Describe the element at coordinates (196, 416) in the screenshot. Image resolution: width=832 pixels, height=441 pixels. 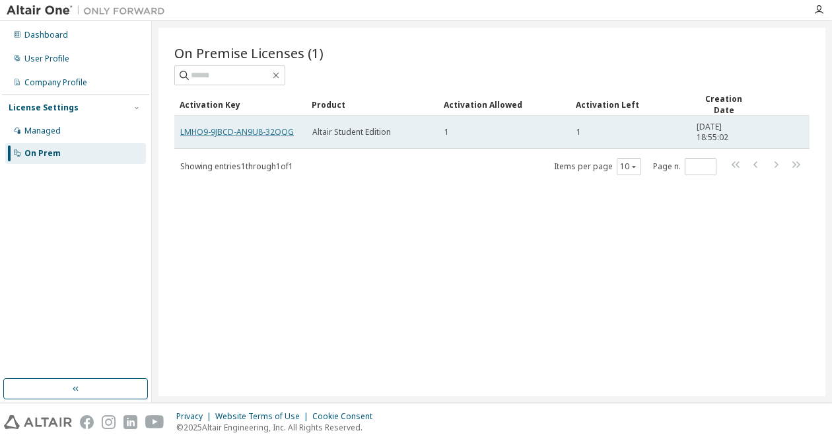
I see `div: Privacy` at that location.